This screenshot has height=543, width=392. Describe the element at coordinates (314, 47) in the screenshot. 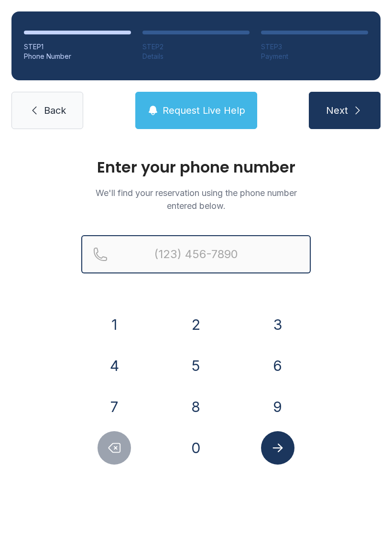

I see `div: STEP 3` at that location.